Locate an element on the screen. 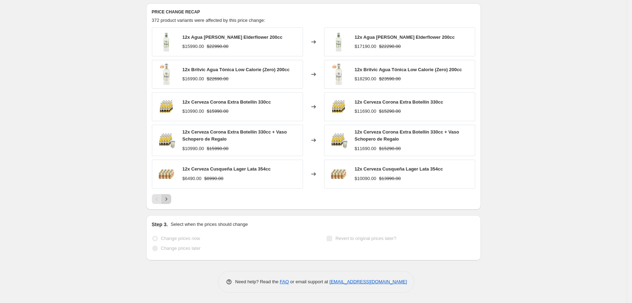 This screenshot has width=632, height=303. span: Change prices later is located at coordinates (181, 248).